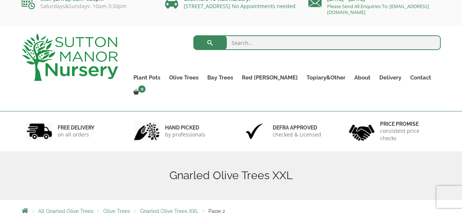 Image resolution: width=462 pixels, height=213 pixels. What do you see at coordinates (231, 175) in the screenshot?
I see `h1: Gnarled Olive Trees XXL` at bounding box center [231, 175].